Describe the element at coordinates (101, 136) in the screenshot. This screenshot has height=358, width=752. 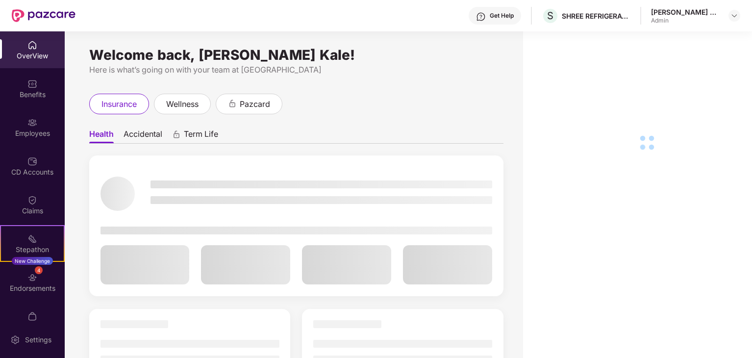
I see `span: Health` at that location.